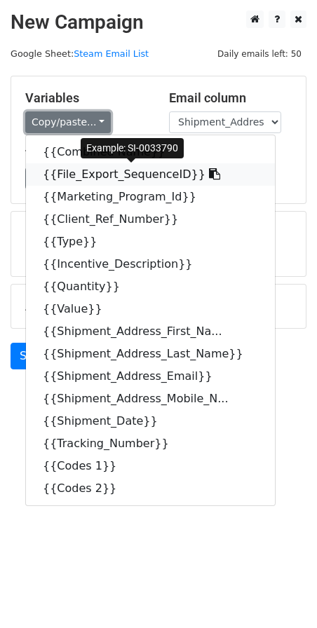 This screenshot has width=317, height=628. Describe the element at coordinates (111, 53) in the screenshot. I see `a: Steam Email List` at that location.